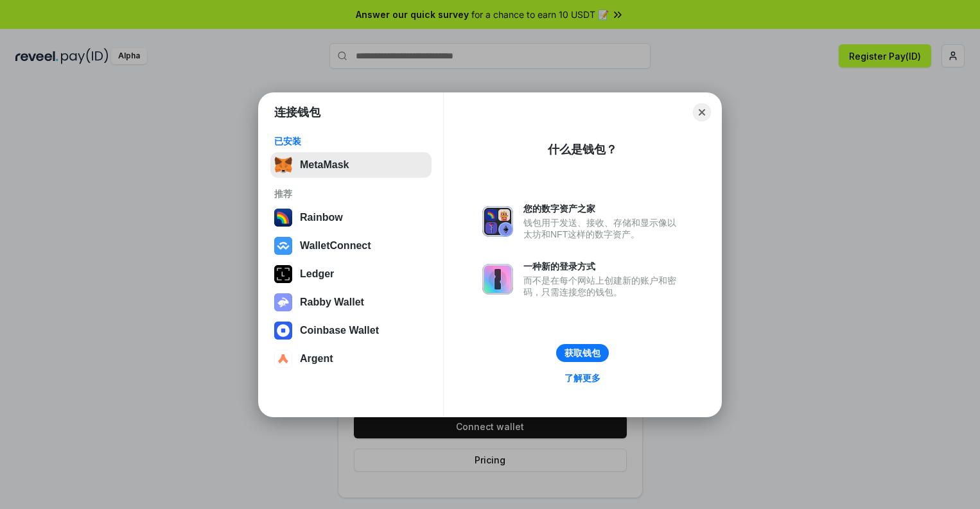 The width and height of the screenshot is (980, 509). What do you see at coordinates (603, 266) in the screenshot?
I see `div: 一种新的登录方式` at bounding box center [603, 266].